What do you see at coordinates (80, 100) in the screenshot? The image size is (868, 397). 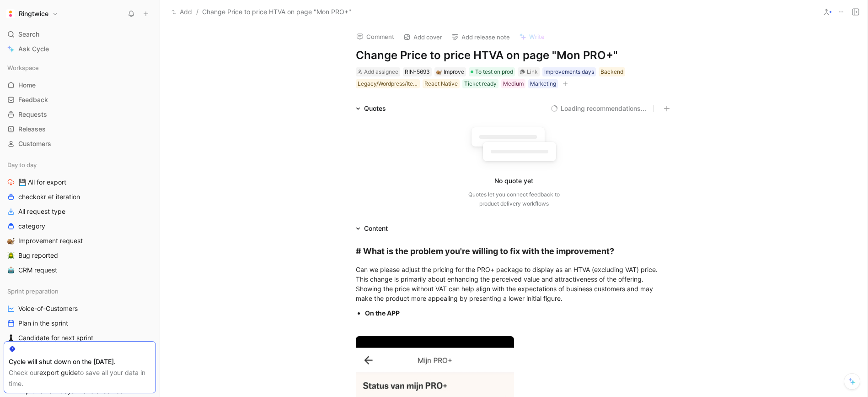 I see `a: Feedback` at bounding box center [80, 100].